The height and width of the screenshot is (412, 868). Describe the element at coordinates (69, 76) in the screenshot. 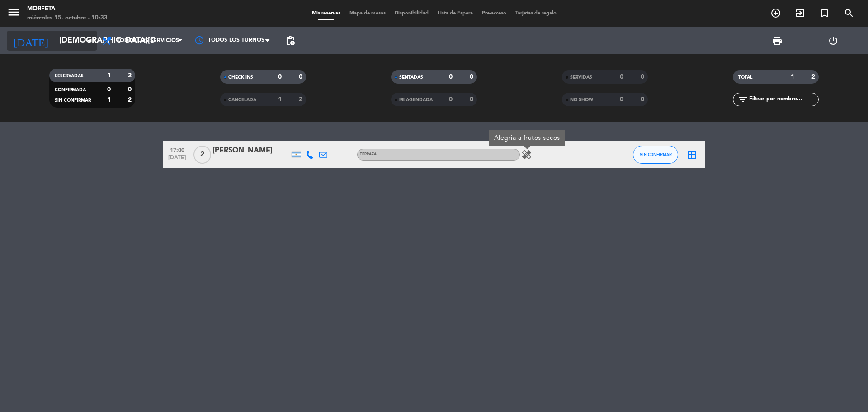

I see `span: RESERVADAS` at that location.